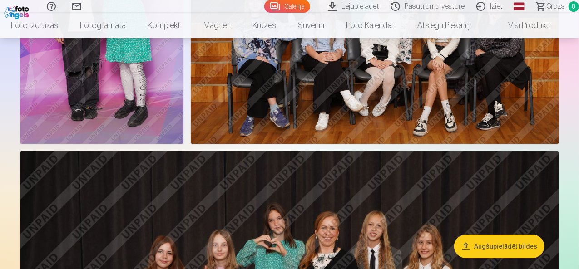 The image size is (579, 269). I want to click on button: Augšupielādēt bildes, so click(499, 246).